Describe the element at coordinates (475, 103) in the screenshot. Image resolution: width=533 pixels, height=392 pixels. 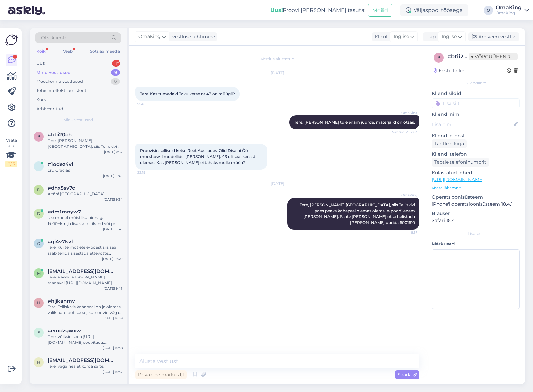
I see `input: Lisa silt` at that location.